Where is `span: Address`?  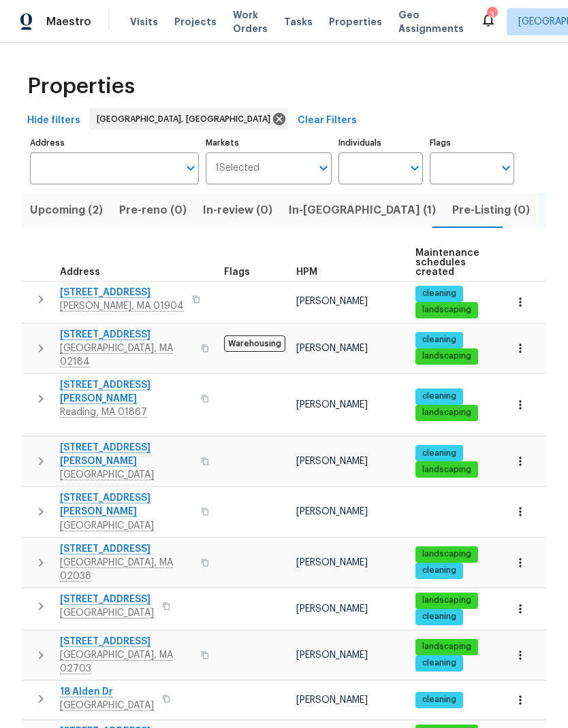 span: Address is located at coordinates (80, 272).